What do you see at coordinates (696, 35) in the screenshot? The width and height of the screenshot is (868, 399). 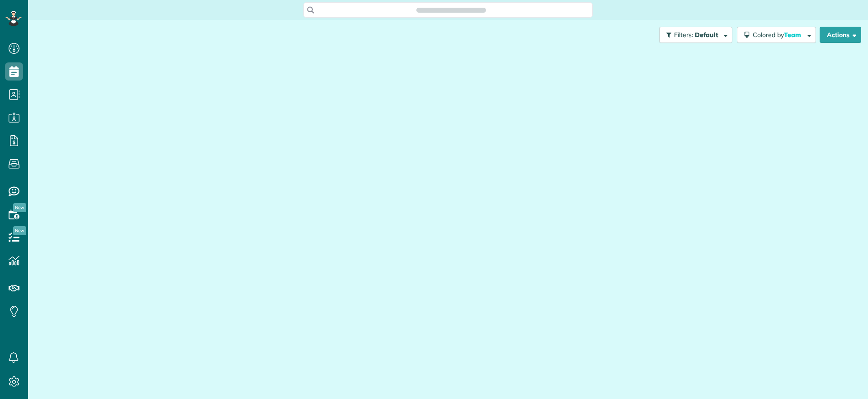 I see `button: Filters: Default` at bounding box center [696, 35].